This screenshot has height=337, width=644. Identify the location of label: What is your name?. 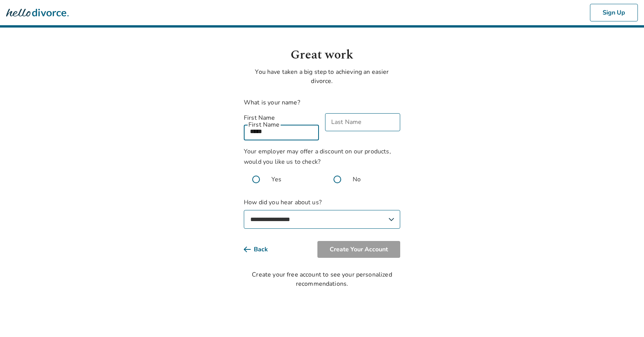
(272, 103).